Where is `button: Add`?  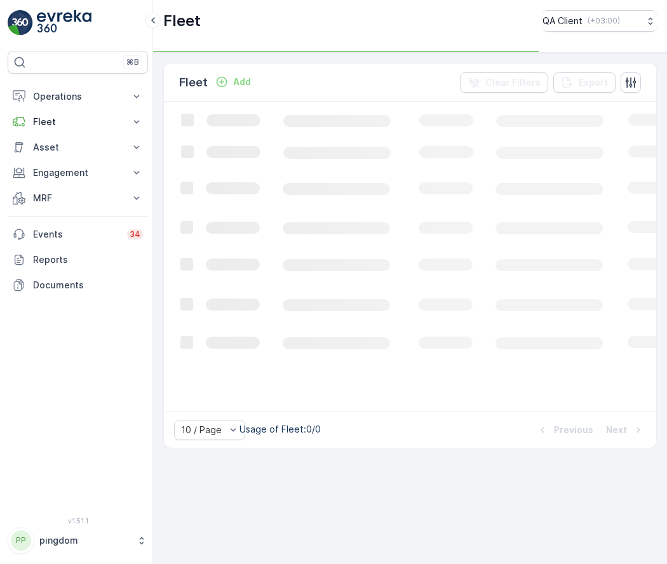 button: Add is located at coordinates (233, 82).